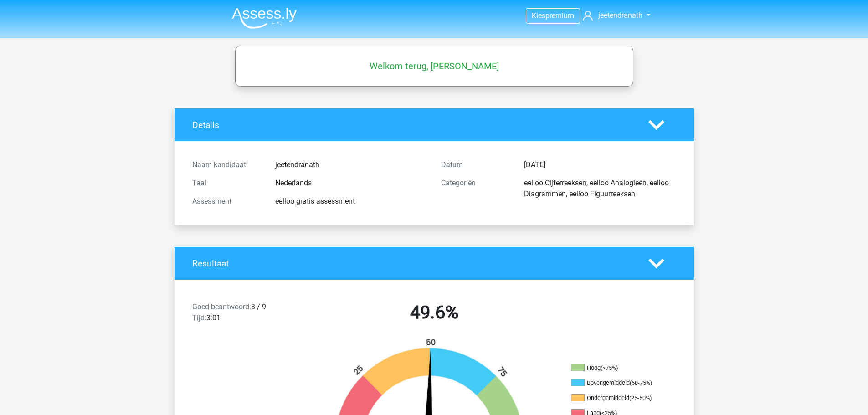  I want to click on li: Hoog, so click(617, 369).